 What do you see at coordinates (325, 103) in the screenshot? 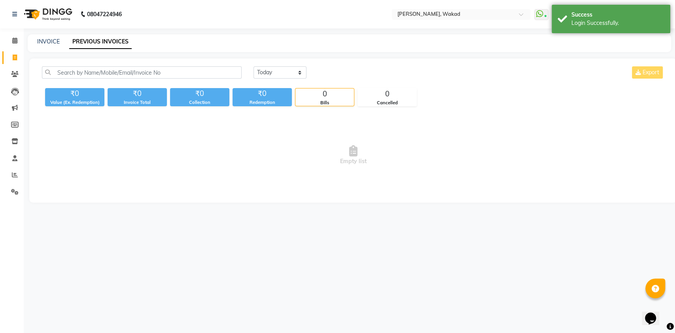
I see `div: Bills` at bounding box center [325, 103].